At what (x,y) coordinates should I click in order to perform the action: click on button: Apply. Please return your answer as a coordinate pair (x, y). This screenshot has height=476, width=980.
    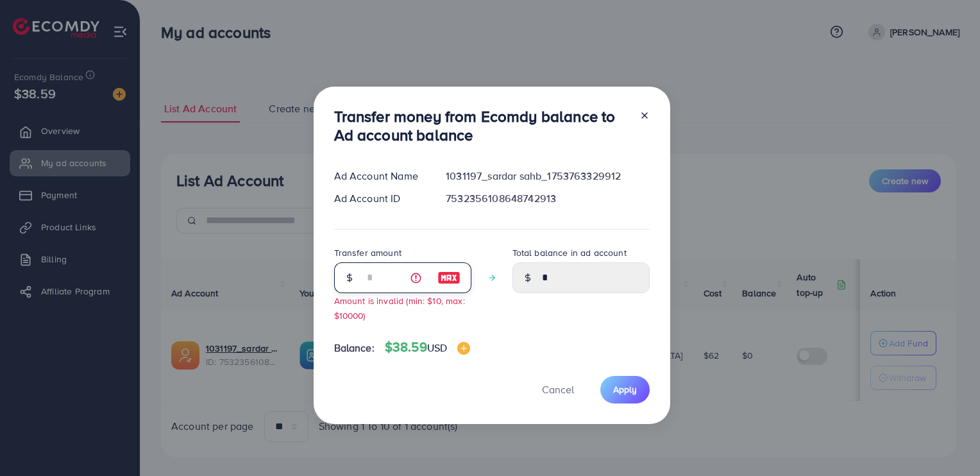
    Looking at the image, I should click on (625, 389).